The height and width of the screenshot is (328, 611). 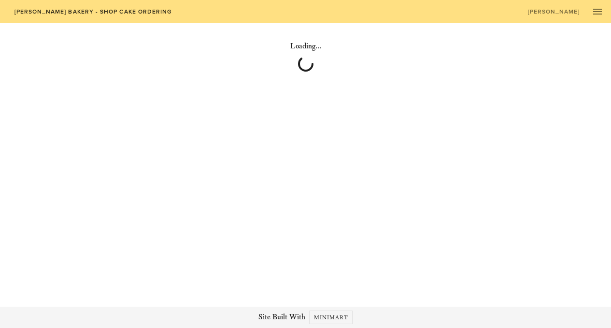 I want to click on h4: Loading..., so click(x=305, y=46).